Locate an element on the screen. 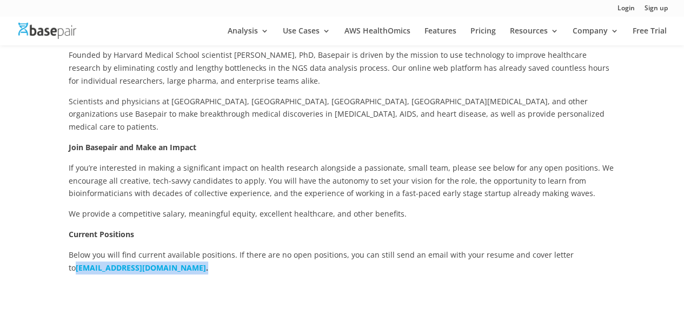 The height and width of the screenshot is (316, 684). img: Basepair is located at coordinates (47, 30).